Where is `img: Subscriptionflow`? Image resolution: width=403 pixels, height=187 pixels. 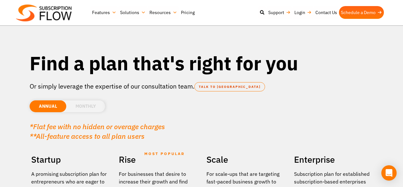
img: Subscriptionflow is located at coordinates (44, 13).